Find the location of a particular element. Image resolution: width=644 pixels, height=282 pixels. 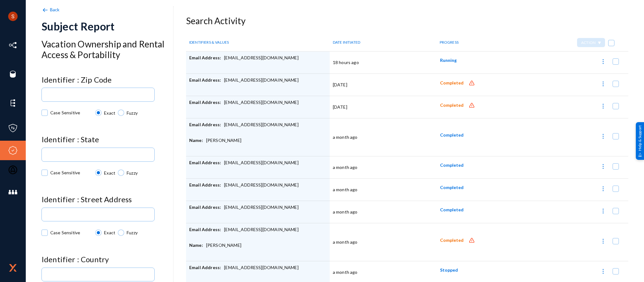

div: Subject Report is located at coordinates (107, 26).